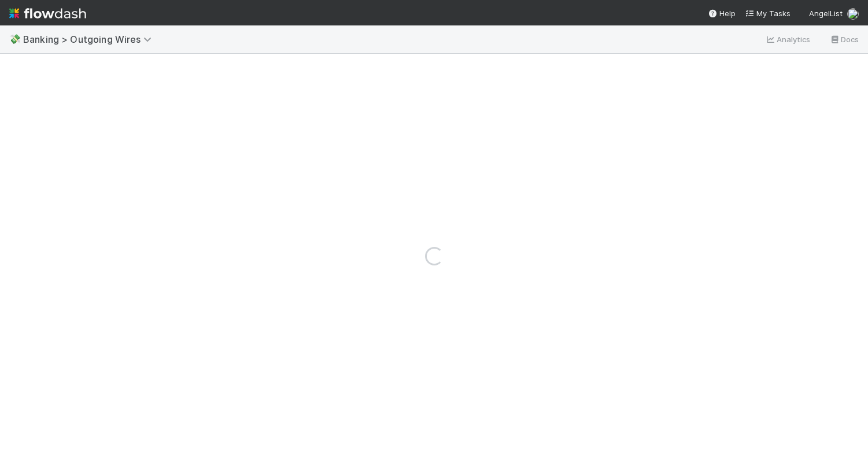 Image resolution: width=868 pixels, height=458 pixels. What do you see at coordinates (90, 39) in the screenshot?
I see `span: Banking > Outgoing Wires` at bounding box center [90, 39].